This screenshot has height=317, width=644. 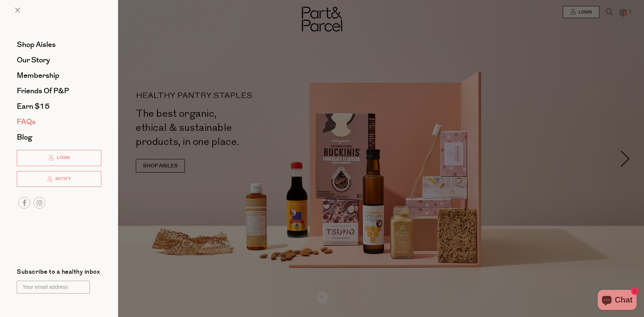 I want to click on a: Earn $15, so click(x=59, y=106).